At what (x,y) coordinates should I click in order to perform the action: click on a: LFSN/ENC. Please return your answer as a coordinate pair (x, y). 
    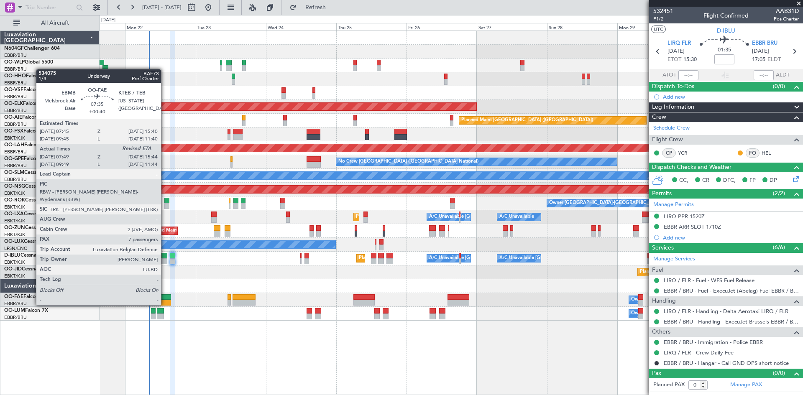
    Looking at the image, I should click on (15, 248).